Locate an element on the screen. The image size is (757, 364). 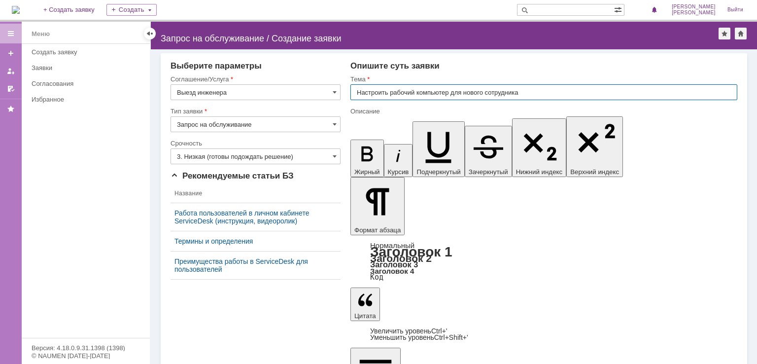
div: Работа пользователей в личном кабинете ServiceDesk (инструкция, видеоролик) is located at coordinates (255, 217).